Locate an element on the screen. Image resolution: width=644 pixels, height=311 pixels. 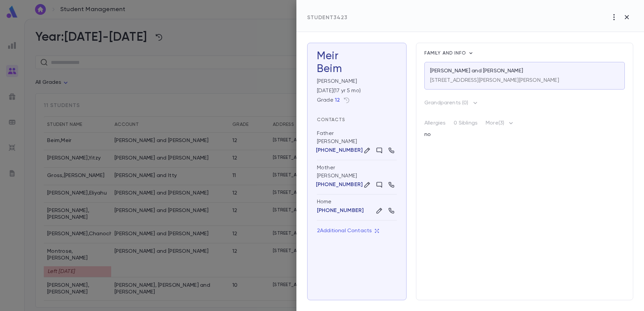
p: no is located at coordinates (433, 135).